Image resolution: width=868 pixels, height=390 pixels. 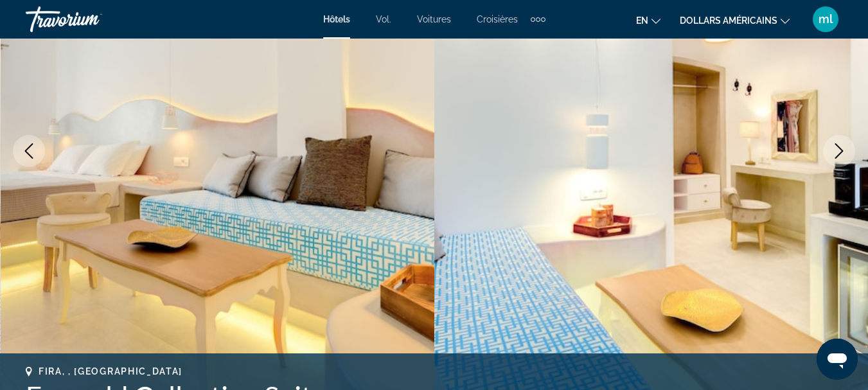 I want to click on font: Croisières, so click(x=497, y=20).